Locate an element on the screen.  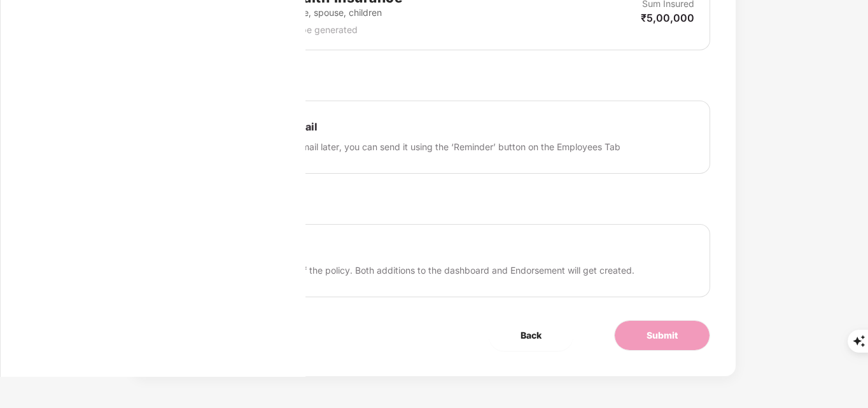
button: Submit is located at coordinates (662, 335).